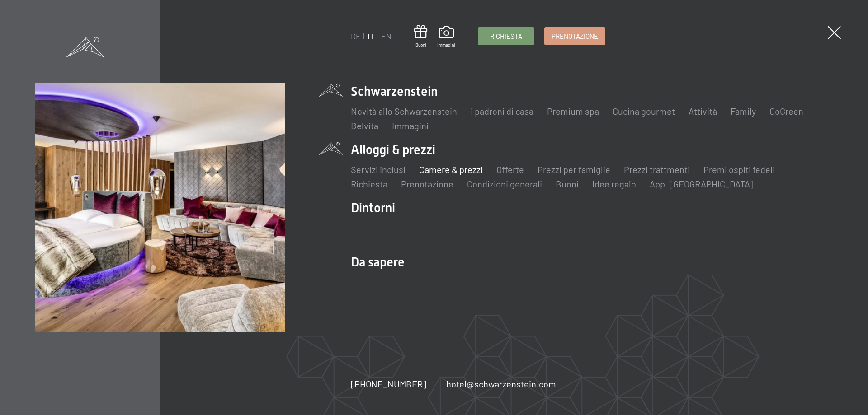 The width and height of the screenshot is (868, 415). I want to click on a: GoGreen, so click(786, 111).